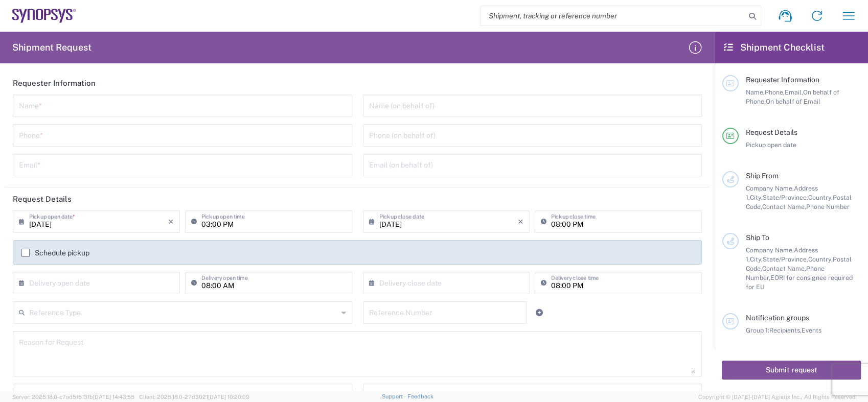  Describe the element at coordinates (771, 145) in the screenshot. I see `span: Pickup open date` at that location.